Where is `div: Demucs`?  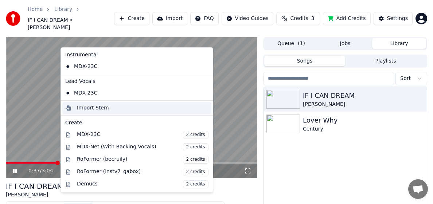
div: Demucs is located at coordinates (142, 185).